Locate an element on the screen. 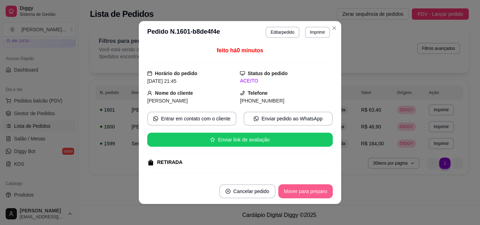  button: whats-appEnviar pedido ao WhatsApp is located at coordinates (288, 119).